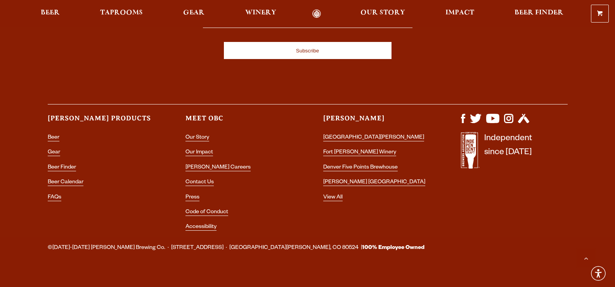 The height and width of the screenshot is (287, 615). What do you see at coordinates (207, 212) in the screenshot?
I see `a: Code of Conduct` at bounding box center [207, 212].